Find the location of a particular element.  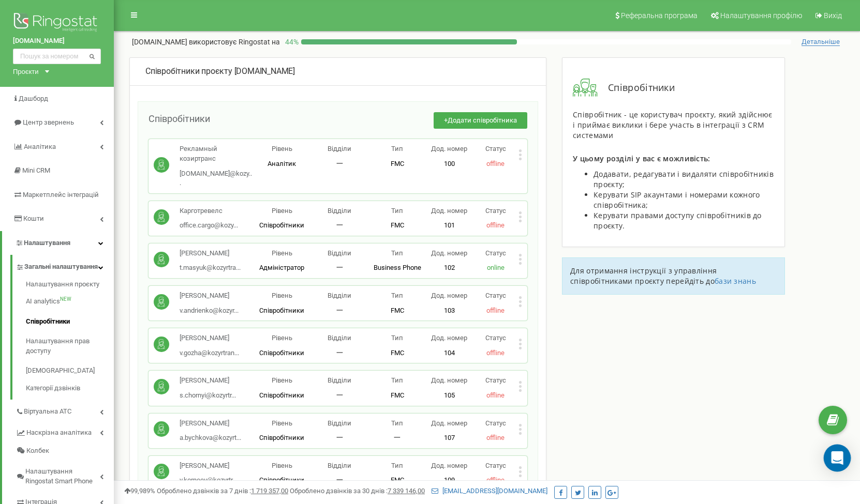

span: Дашборд is located at coordinates (33, 98).